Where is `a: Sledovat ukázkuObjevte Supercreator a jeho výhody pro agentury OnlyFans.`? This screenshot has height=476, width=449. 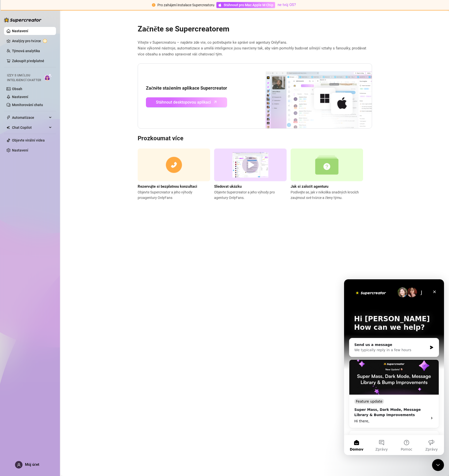
a: Sledovat ukázkuObjevte Supercreator a jeho výhody pro agentury OnlyFans. is located at coordinates (251, 175).